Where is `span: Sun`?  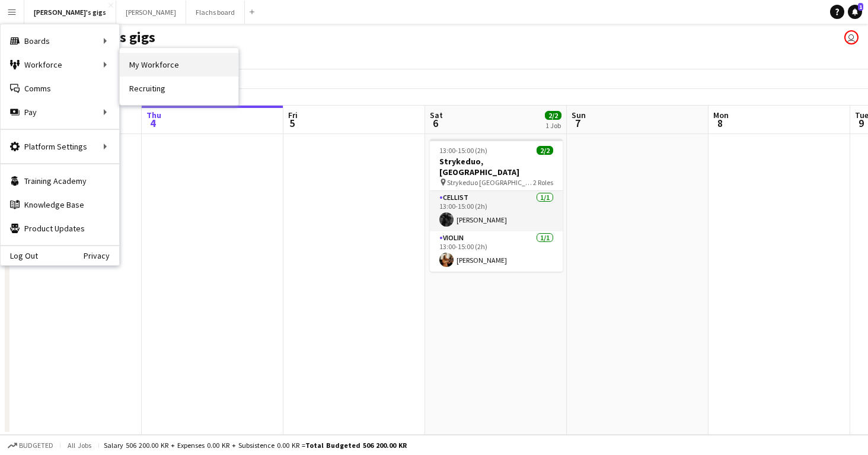 span: Sun is located at coordinates (578, 115).